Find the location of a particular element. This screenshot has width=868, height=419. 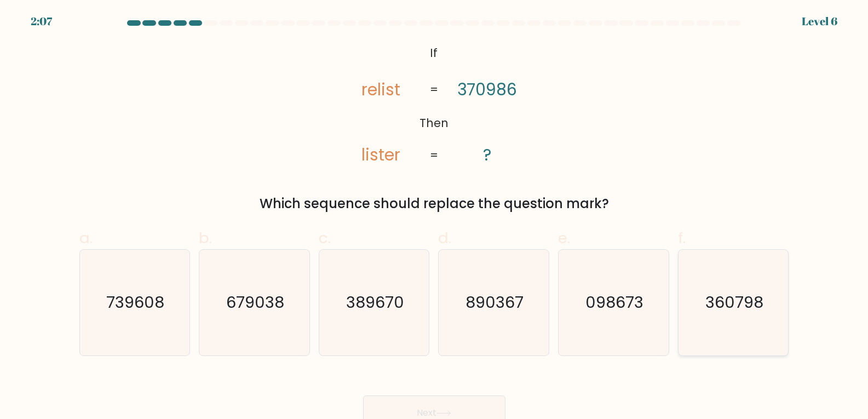

text: 389670 is located at coordinates (375, 302).